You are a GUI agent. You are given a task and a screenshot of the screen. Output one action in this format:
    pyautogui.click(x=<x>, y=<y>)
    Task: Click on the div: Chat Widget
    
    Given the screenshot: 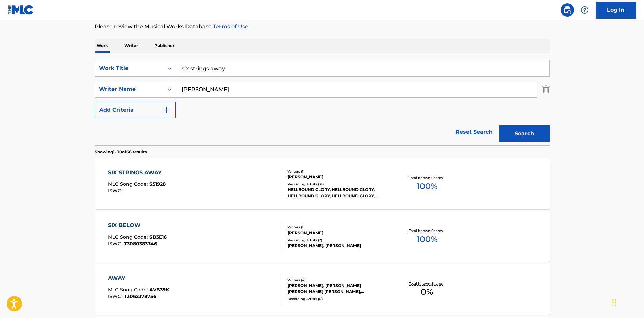 What is the action you would take?
    pyautogui.click(x=627, y=302)
    